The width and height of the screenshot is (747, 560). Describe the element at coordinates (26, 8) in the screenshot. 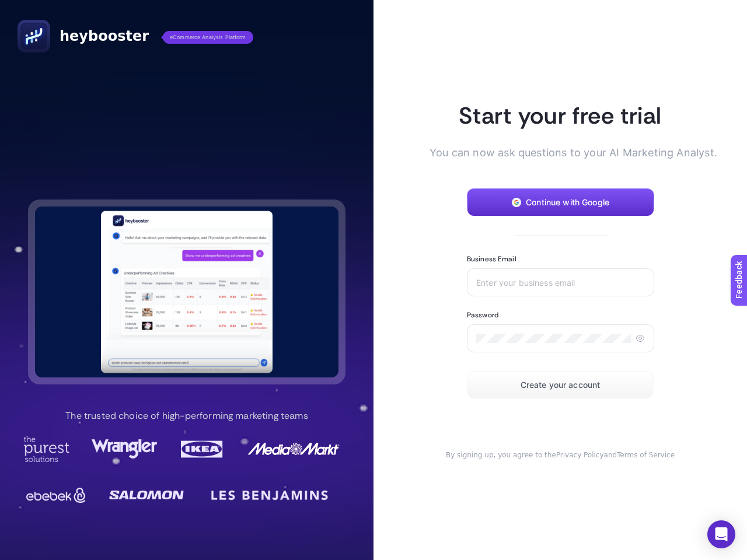

I see `span: Feedback` at that location.